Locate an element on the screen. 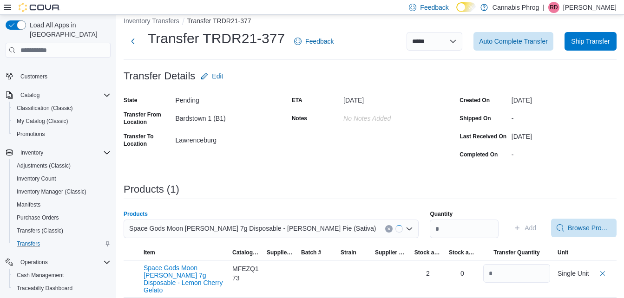  span: Adjustments (Classic) is located at coordinates (62, 166).